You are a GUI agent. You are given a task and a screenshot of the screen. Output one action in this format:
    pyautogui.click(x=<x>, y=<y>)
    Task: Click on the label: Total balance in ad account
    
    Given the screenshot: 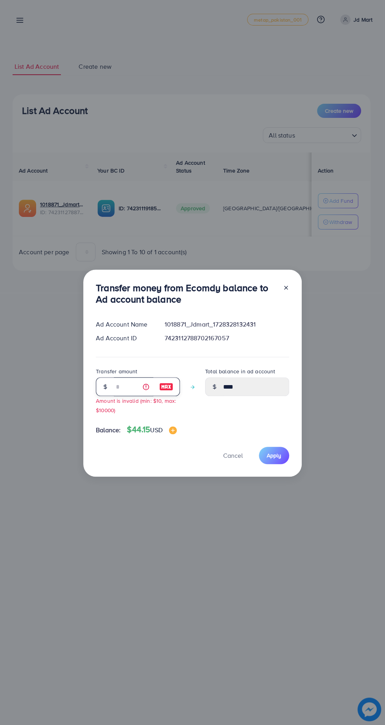 What is the action you would take?
    pyautogui.click(x=240, y=371)
    